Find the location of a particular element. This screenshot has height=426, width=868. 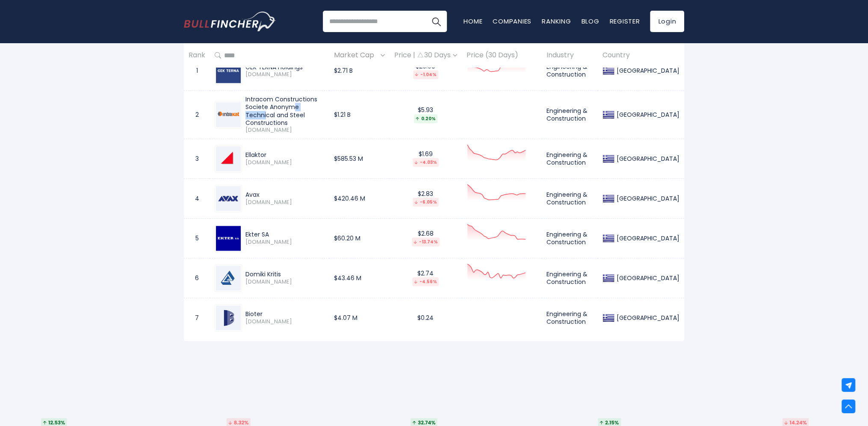

div: -4.56% is located at coordinates (426, 282).